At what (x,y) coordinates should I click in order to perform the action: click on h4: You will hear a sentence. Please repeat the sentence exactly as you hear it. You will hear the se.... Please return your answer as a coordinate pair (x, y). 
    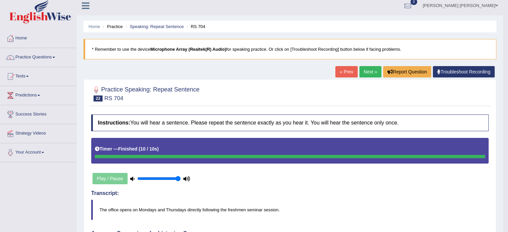
    Looking at the image, I should click on (290, 123).